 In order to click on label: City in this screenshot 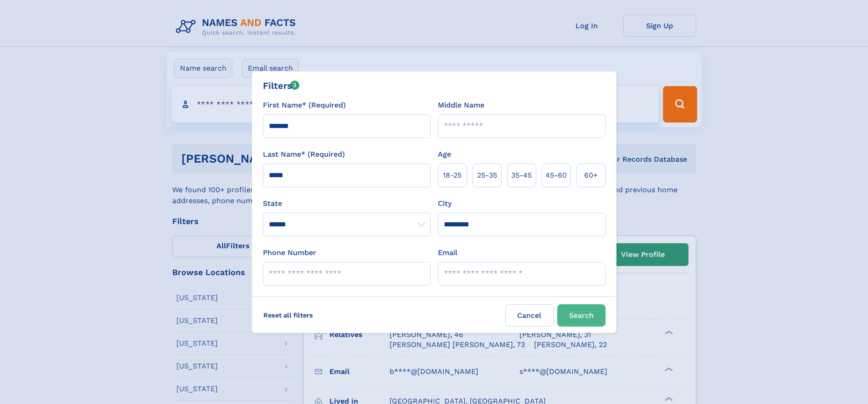, I will do `click(445, 203)`.